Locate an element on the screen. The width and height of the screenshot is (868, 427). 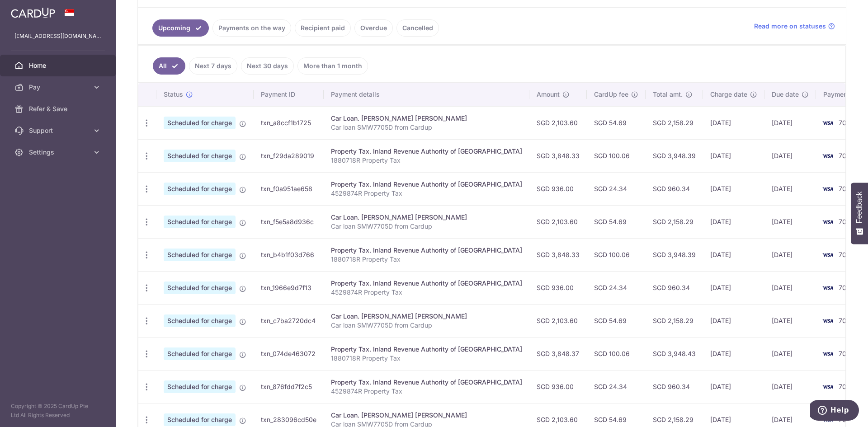
td: txn_f5e5a8d936c is located at coordinates (289, 222).